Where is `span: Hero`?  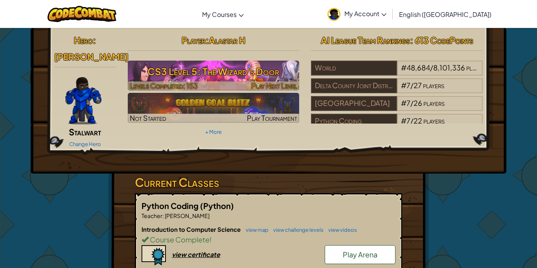 span: Hero is located at coordinates (83, 40).